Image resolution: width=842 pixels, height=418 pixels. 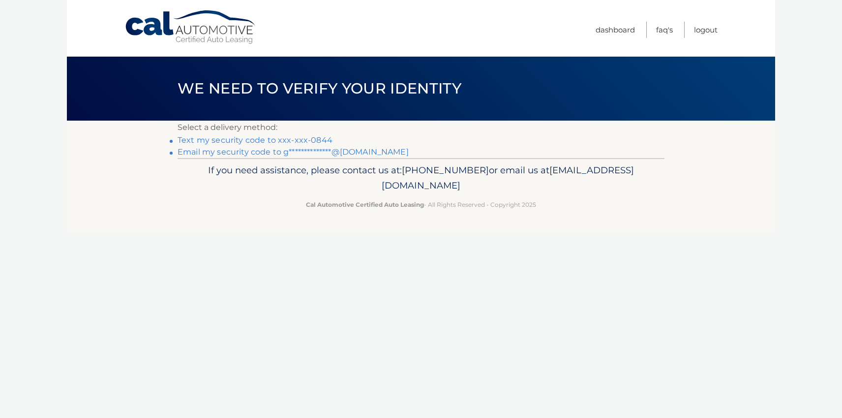 What do you see at coordinates (319, 88) in the screenshot?
I see `span: We need to verify your identity` at bounding box center [319, 88].